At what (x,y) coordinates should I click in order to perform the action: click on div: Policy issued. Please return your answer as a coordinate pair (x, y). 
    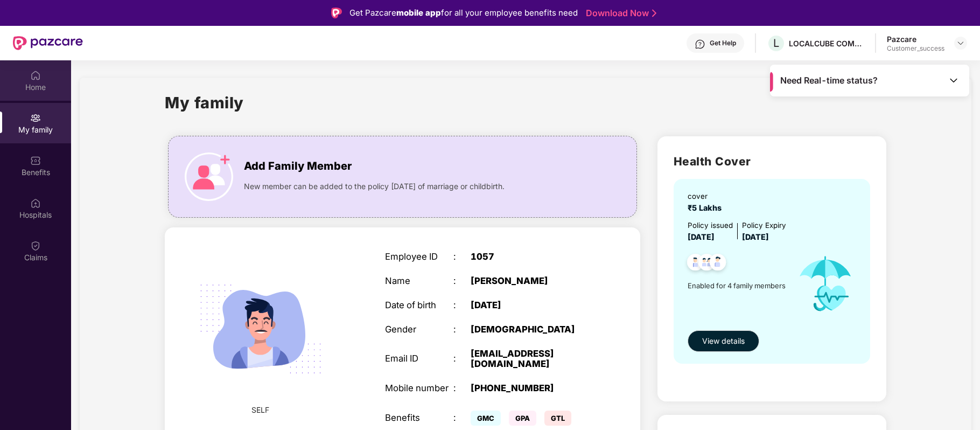
    Looking at the image, I should click on (710, 225).